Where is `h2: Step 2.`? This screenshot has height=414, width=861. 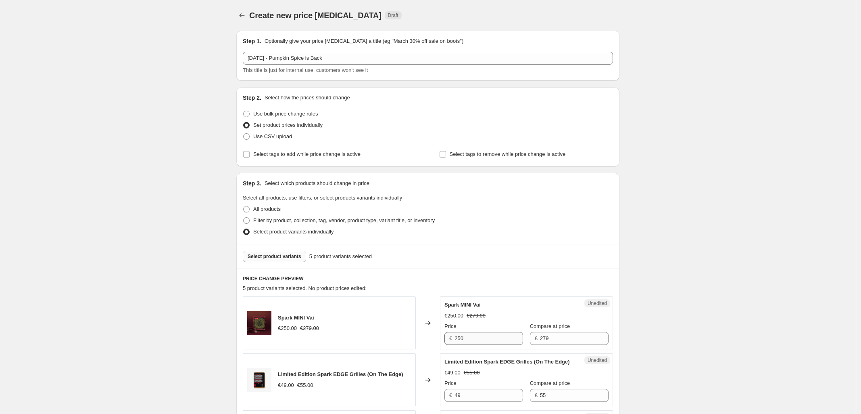
h2: Step 2. is located at coordinates (252, 98).